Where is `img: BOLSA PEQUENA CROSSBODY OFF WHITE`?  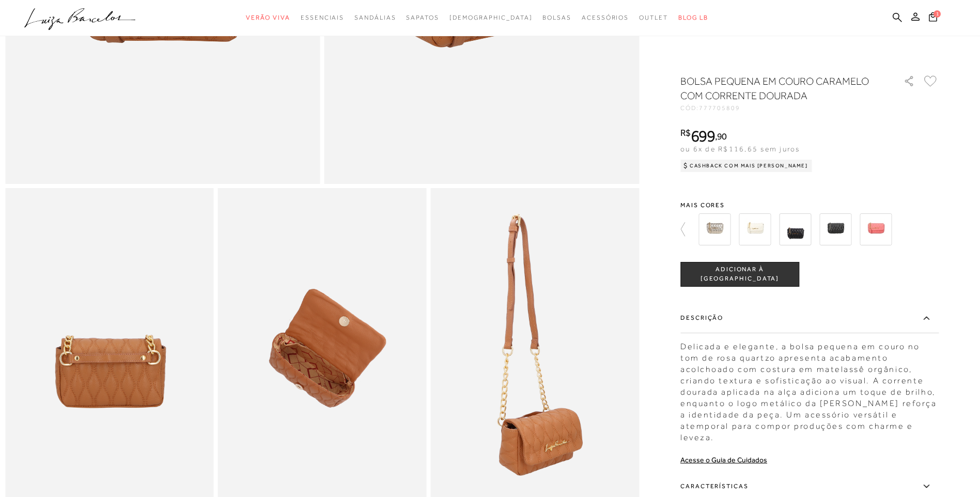 img: BOLSA PEQUENA CROSSBODY OFF WHITE is located at coordinates (755, 229).